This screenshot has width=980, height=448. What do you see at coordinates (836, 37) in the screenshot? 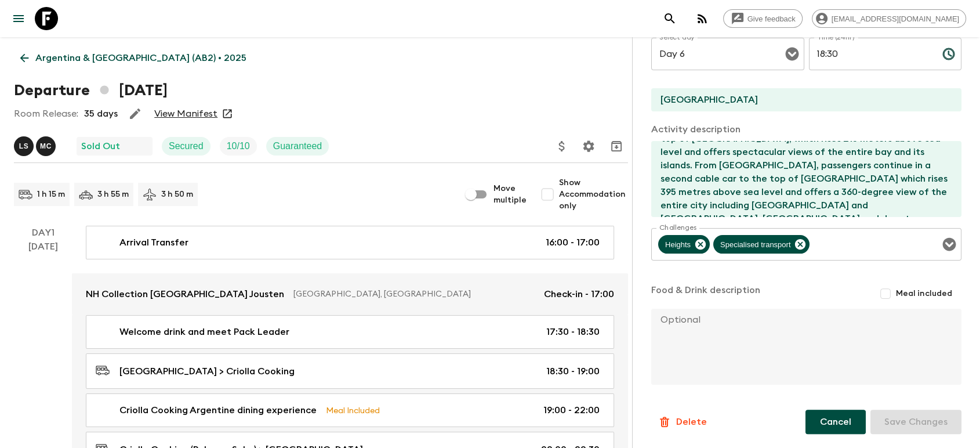
I see `label: Time (24hr)` at bounding box center [836, 37].